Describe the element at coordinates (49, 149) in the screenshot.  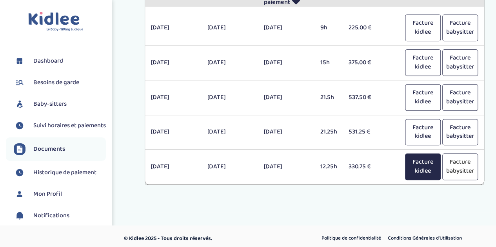
I see `span: Documents` at that location.